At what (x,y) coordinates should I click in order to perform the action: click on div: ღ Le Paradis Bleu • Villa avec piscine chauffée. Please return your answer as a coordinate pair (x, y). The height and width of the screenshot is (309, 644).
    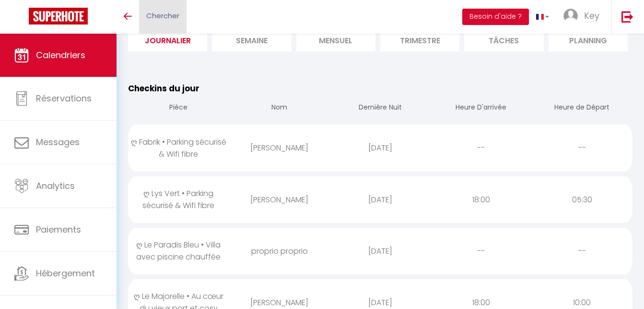
    Looking at the image, I should click on (178, 251).